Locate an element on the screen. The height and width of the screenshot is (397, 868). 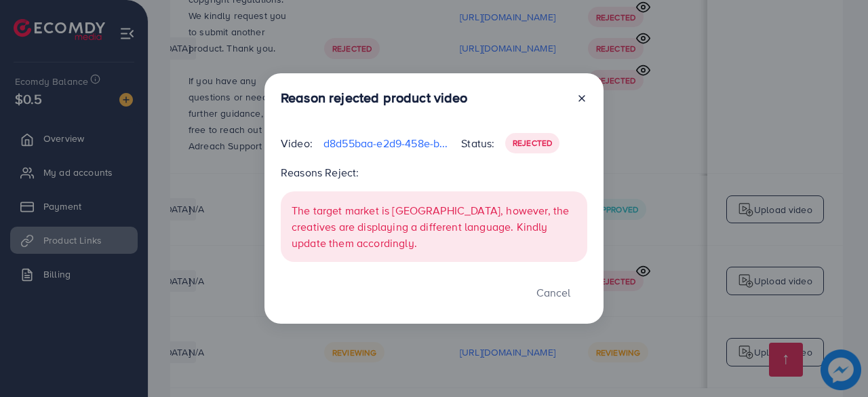
p: Reasons Reject: is located at coordinates (434, 172).